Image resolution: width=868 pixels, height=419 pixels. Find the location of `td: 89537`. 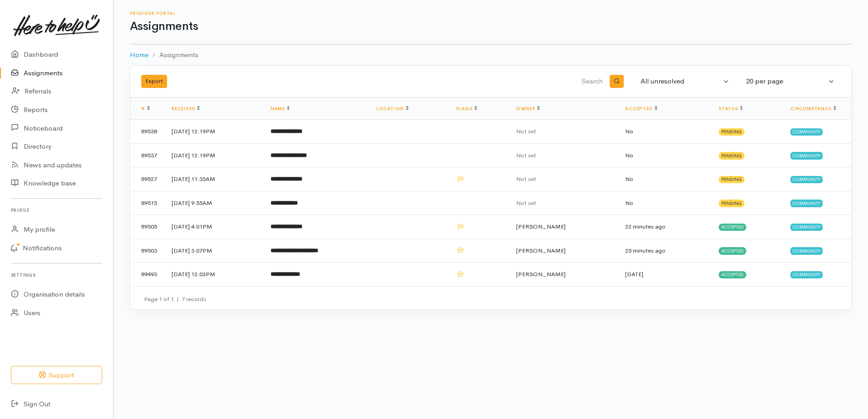

td: 89537 is located at coordinates (147, 155).